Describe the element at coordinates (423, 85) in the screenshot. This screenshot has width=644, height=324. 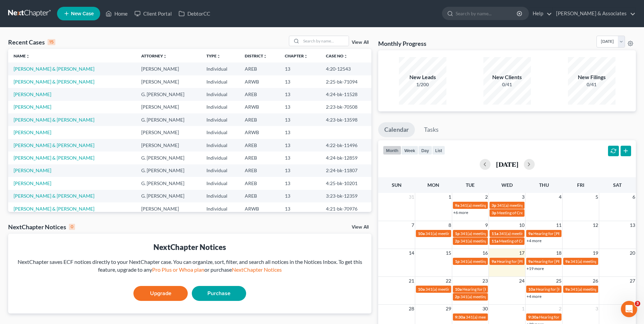
I see `div: 1/200` at that location.